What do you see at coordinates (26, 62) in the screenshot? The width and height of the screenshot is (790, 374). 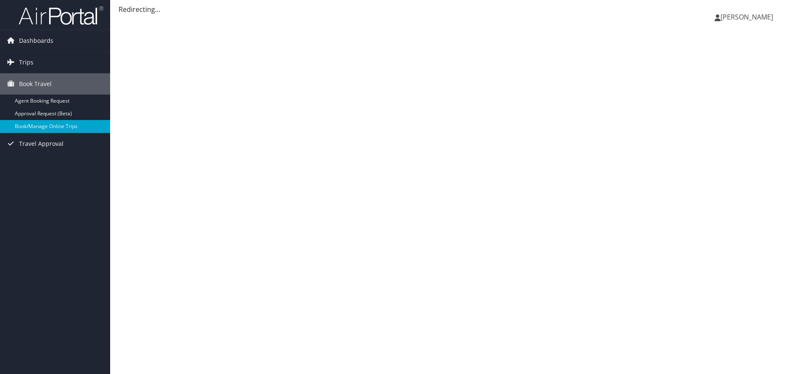 I see `span: Trips` at bounding box center [26, 62].